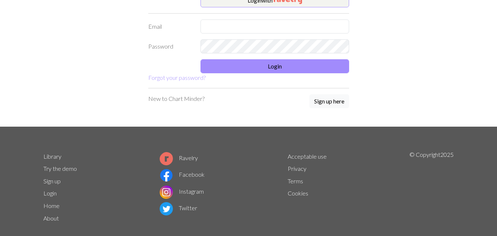 The image size is (497, 236). Describe the element at coordinates (170, 46) in the screenshot. I see `label: Password` at that location.